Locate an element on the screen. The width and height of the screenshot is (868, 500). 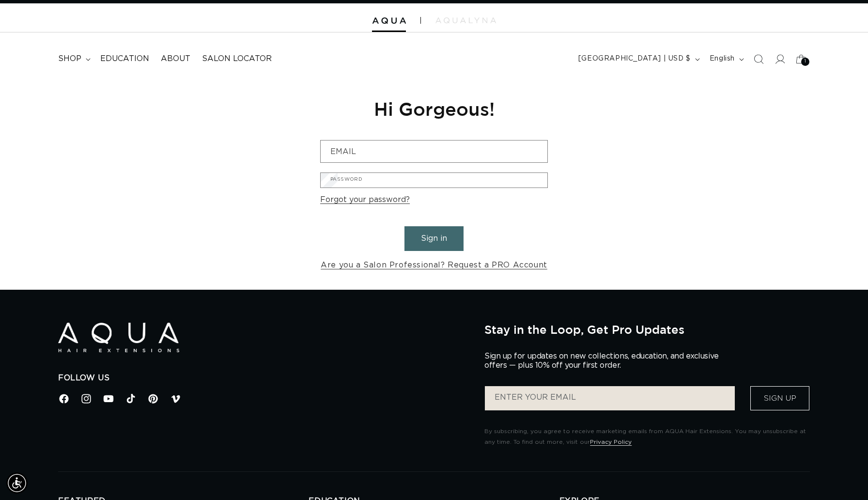
summary: Search is located at coordinates (758, 59).